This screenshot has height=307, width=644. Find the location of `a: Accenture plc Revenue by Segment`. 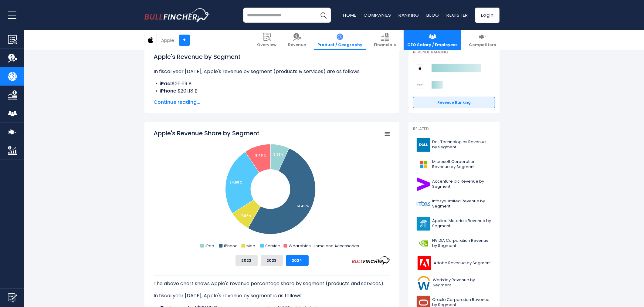

a: Accenture plc Revenue by Segment is located at coordinates (454, 184).